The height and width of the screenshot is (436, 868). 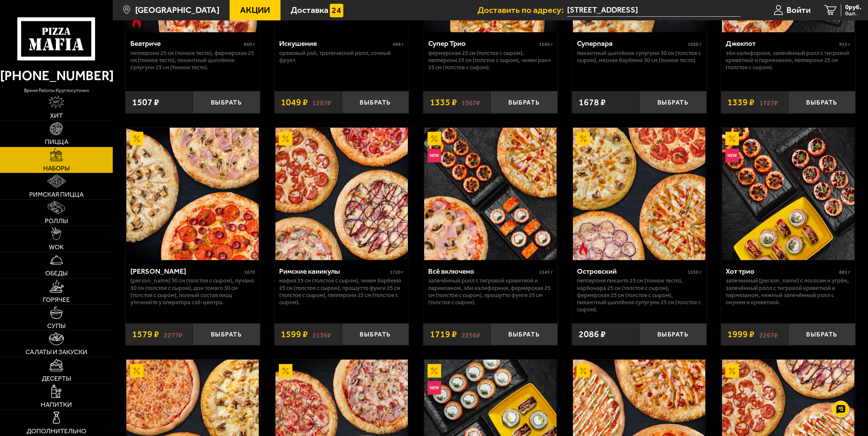 I want to click on span: 1339 ₽, so click(x=741, y=102).